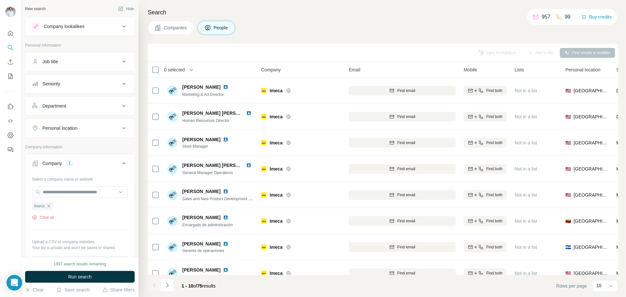 The width and height of the screenshot is (626, 297). Describe the element at coordinates (80, 277) in the screenshot. I see `span: Run search` at that location.